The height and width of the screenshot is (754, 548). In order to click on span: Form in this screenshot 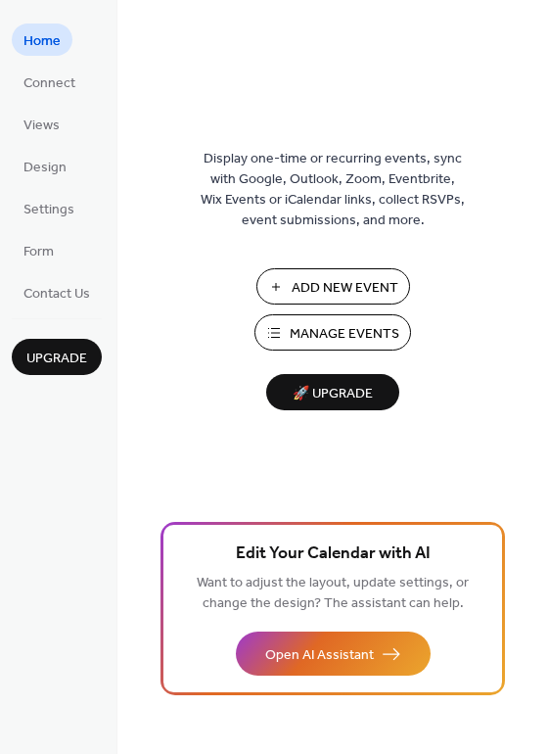, I will do `click(38, 252)`.